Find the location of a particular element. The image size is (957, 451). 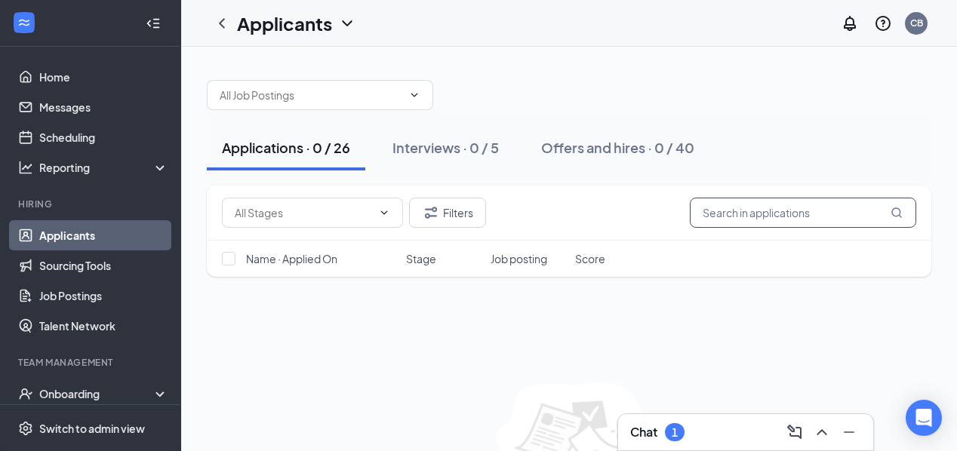

div: 1 is located at coordinates (675, 432).